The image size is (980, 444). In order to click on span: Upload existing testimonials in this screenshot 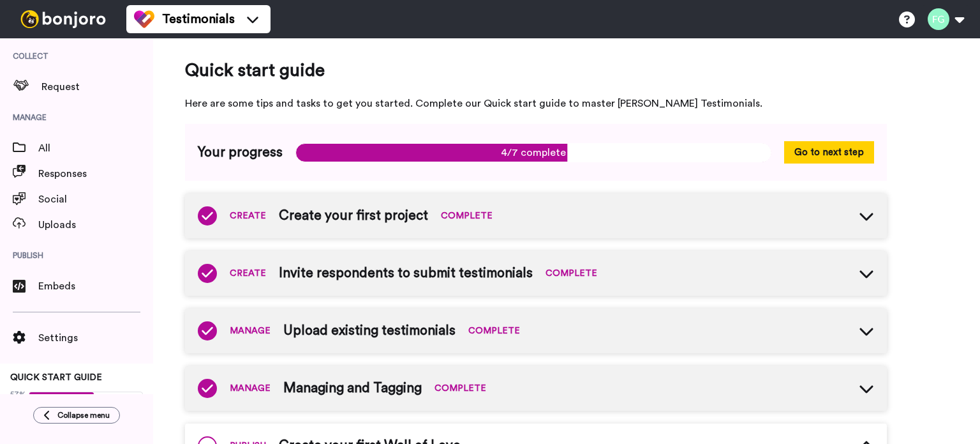, I will do `click(369, 331)`.